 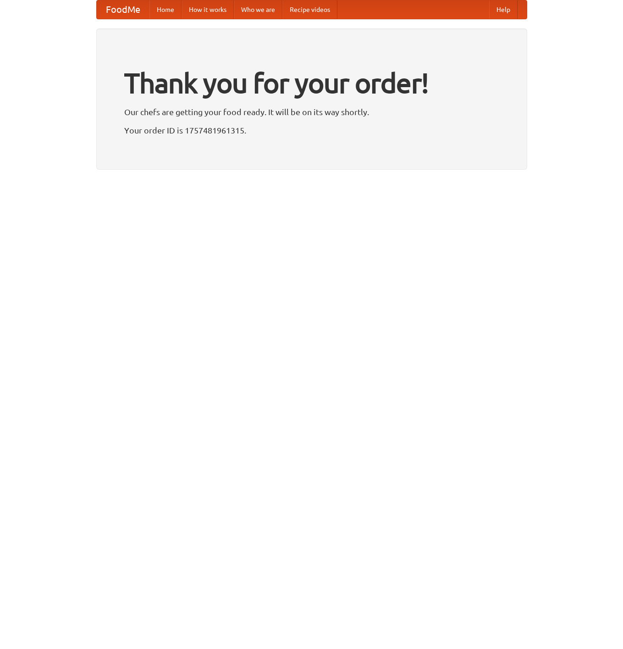 What do you see at coordinates (310, 10) in the screenshot?
I see `a: Recipe videos` at bounding box center [310, 10].